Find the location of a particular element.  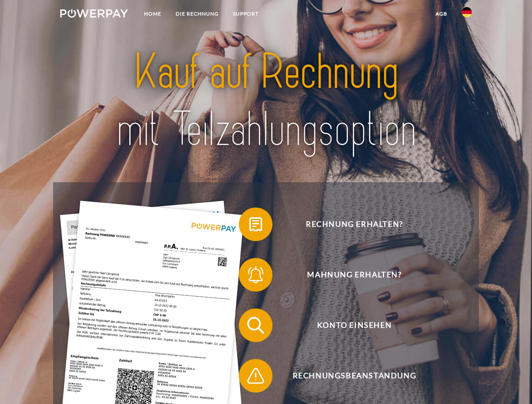

a: Konto einsehen is located at coordinates (348, 326).